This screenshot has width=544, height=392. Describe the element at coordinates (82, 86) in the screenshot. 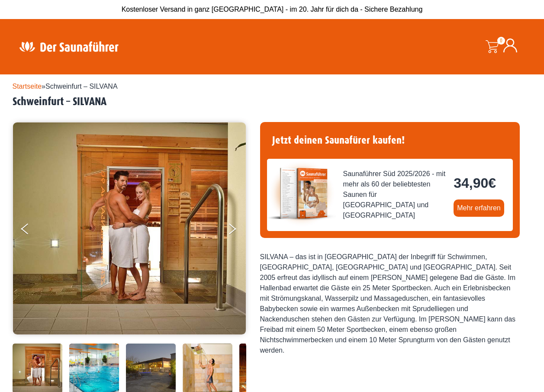

I see `span: Schweinfurt – SILVANA` at that location.